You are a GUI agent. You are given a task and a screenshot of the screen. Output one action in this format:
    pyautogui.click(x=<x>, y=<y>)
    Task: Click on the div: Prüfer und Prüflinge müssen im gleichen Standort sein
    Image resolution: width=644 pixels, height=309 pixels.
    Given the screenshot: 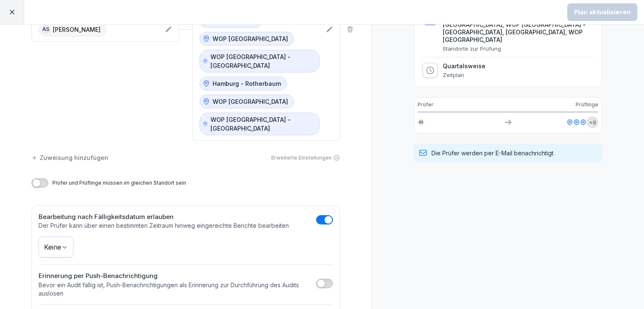 What is the action you would take?
    pyautogui.click(x=186, y=183)
    